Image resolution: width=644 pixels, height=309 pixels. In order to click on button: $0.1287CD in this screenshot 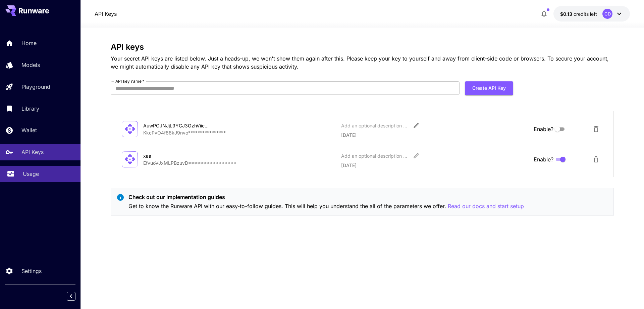, I will do `click(591, 13)`.